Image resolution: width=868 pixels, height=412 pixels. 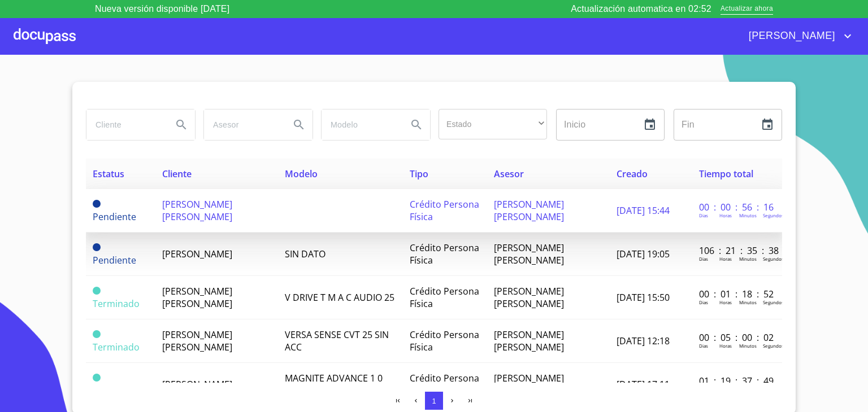 I want to click on span: Tipo, so click(x=419, y=174).